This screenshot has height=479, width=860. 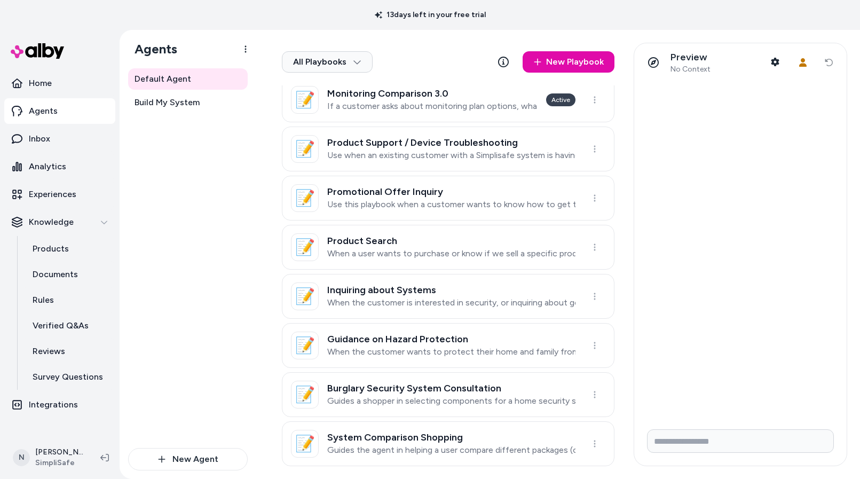 I want to click on a: New Playbook, so click(x=568, y=62).